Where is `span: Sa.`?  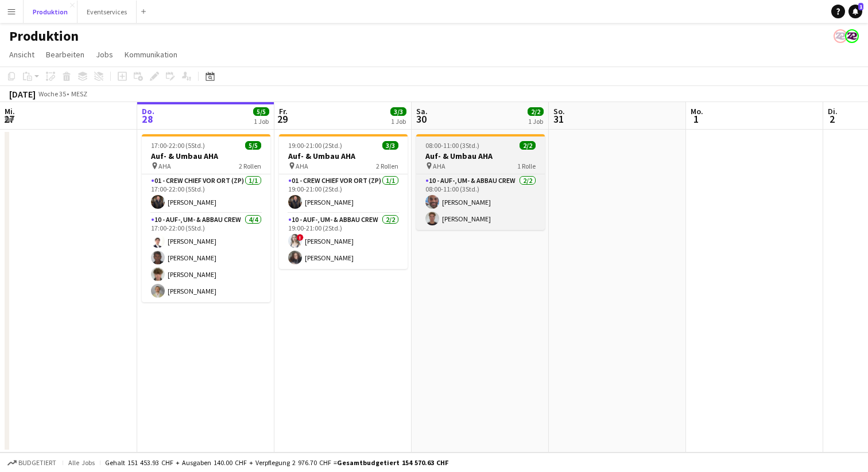 span: Sa. is located at coordinates (422, 111).